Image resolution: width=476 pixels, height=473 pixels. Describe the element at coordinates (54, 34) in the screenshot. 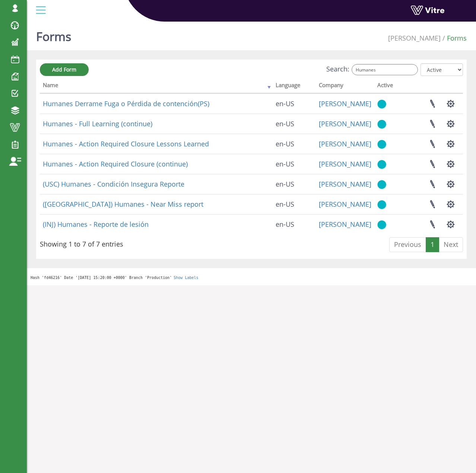

I see `h1: Forms` at that location.